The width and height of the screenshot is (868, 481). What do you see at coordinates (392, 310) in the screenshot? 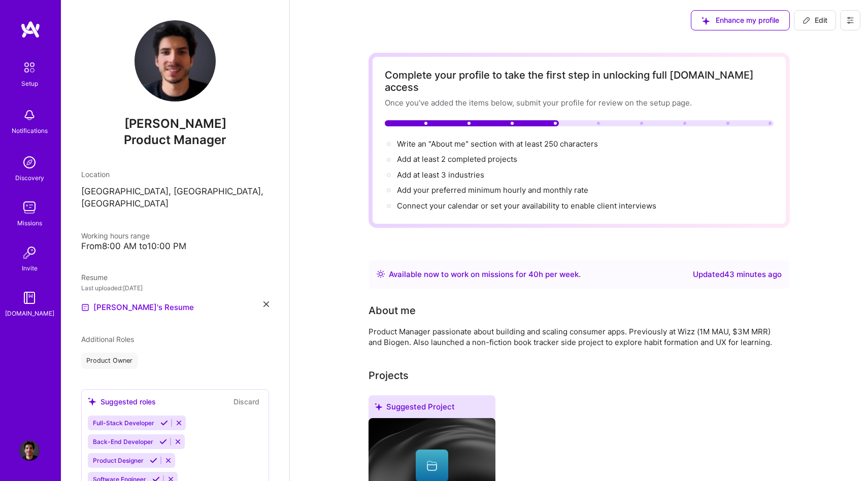
I see `div: About me` at bounding box center [392, 310].